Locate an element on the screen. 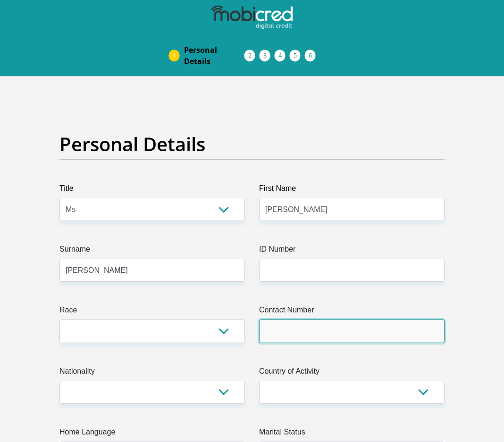 Image resolution: width=504 pixels, height=442 pixels. label: Country of Activity is located at coordinates (351, 373).